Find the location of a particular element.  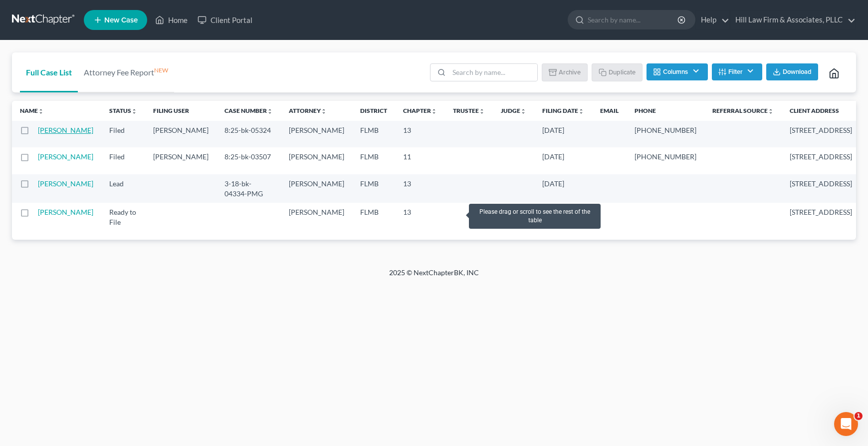

a: Hill Law Firm & Associates, PLLC is located at coordinates (793, 20).